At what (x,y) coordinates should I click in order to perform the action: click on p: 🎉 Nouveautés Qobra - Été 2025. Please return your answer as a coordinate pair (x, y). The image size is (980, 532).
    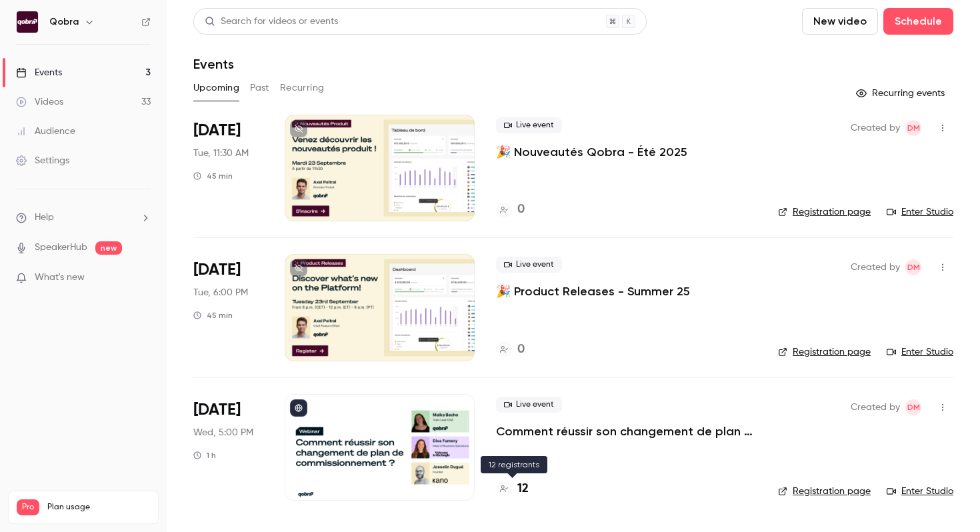
    Looking at the image, I should click on (592, 152).